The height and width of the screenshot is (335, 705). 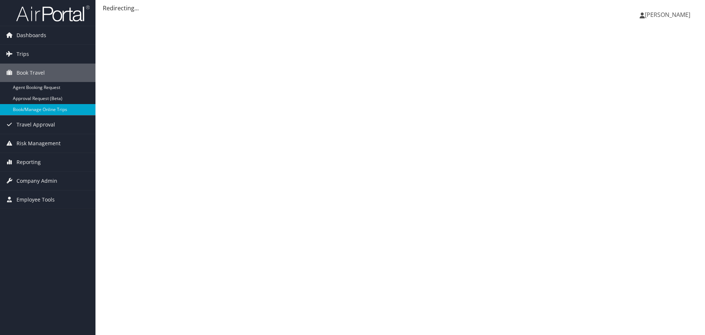 What do you see at coordinates (37, 181) in the screenshot?
I see `span: Company Admin` at bounding box center [37, 181].